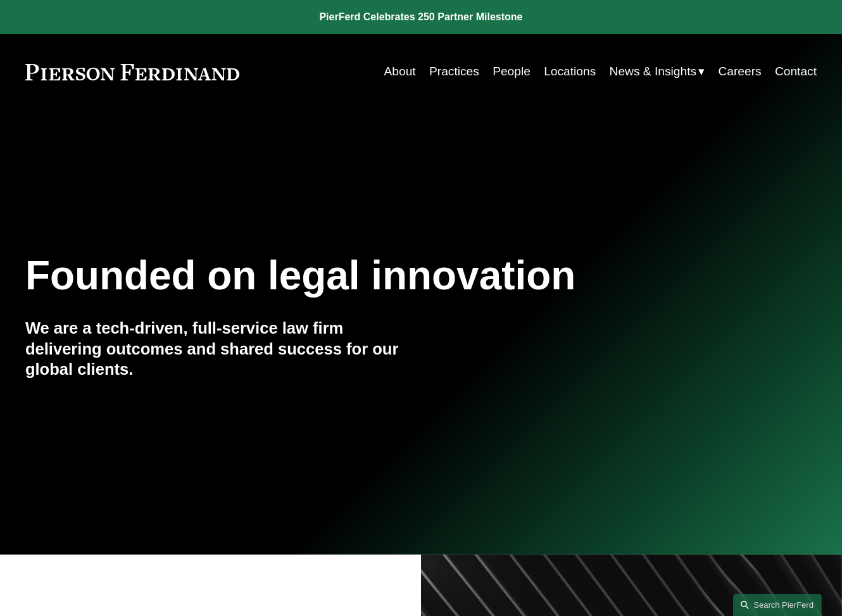  Describe the element at coordinates (454, 72) in the screenshot. I see `a: Practices` at that location.